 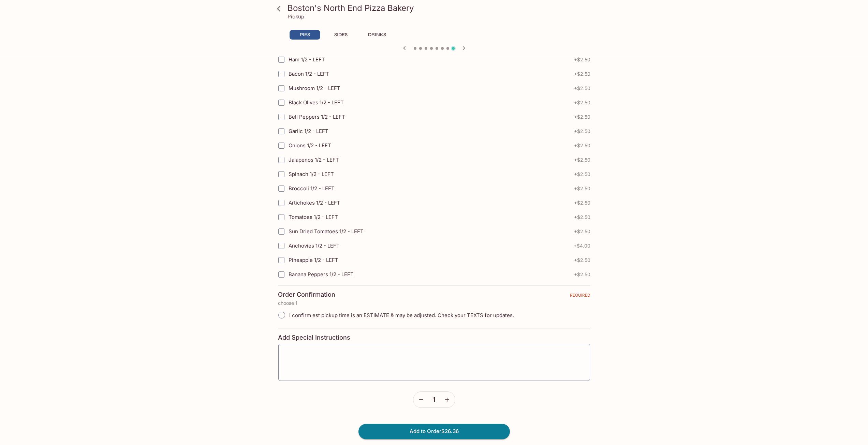 What do you see at coordinates (313, 217) in the screenshot?
I see `span: Tomatoes 1/2 - LEFT` at bounding box center [313, 217].